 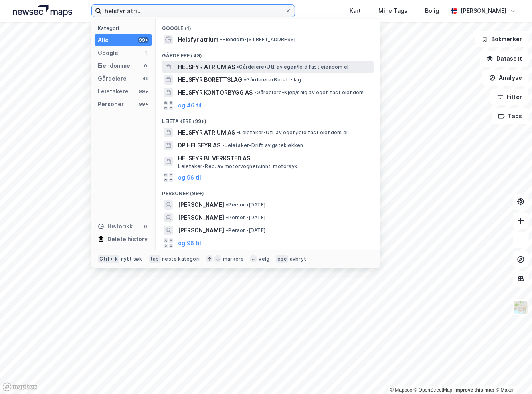 What do you see at coordinates (193, 11) in the screenshot?
I see `input: Søk på adresse, matrikkel, gårdeiere, leietakere eller personer` at bounding box center [193, 11].